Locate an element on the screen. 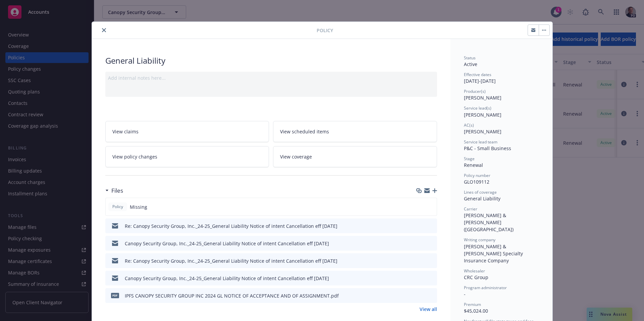 The height and width of the screenshot is (321, 644). a: View coverage is located at coordinates (355, 157).